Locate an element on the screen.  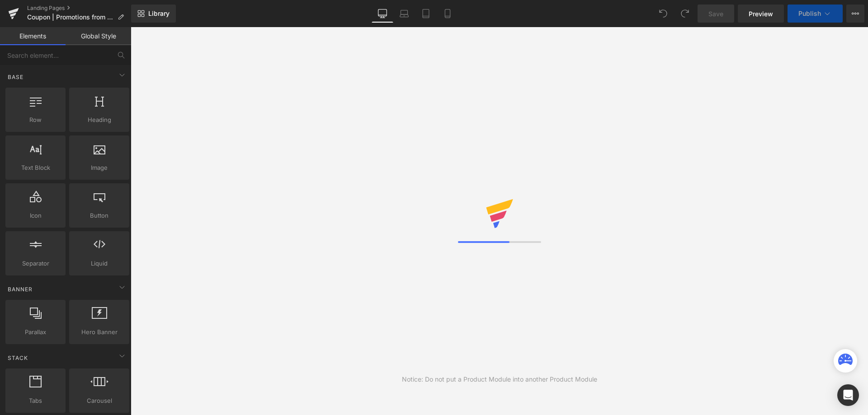
span: Save is located at coordinates (716, 13).